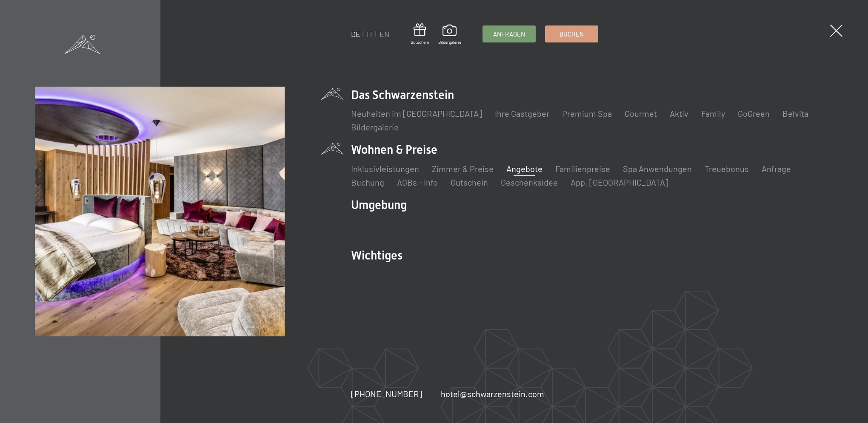 The height and width of the screenshot is (423, 868). Describe the element at coordinates (385, 169) in the screenshot. I see `a: Inklusivleistungen` at that location.